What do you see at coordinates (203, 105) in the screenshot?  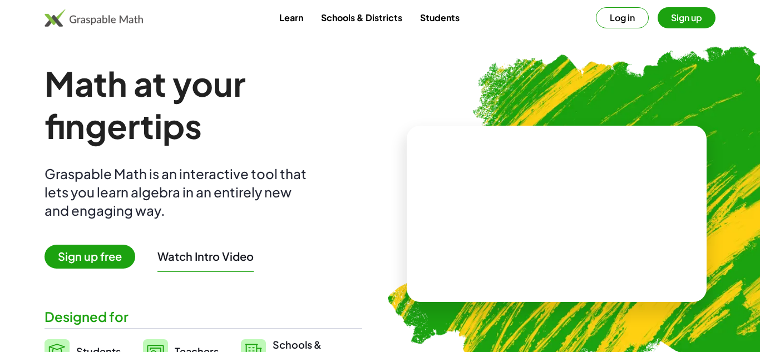 I see `h1: Math at your fingertips` at bounding box center [203, 105].